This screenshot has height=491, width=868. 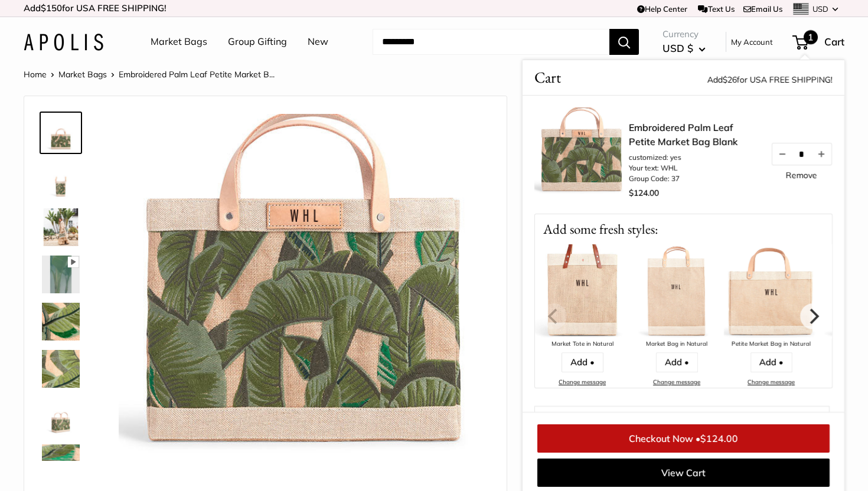 What do you see at coordinates (801, 175) in the screenshot?
I see `a: Remove` at bounding box center [801, 175].